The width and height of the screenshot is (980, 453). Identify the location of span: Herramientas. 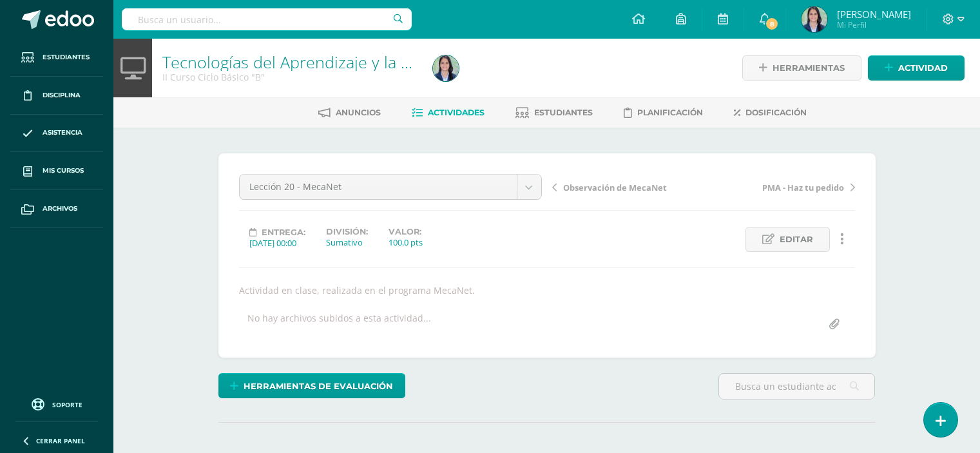
(808, 67).